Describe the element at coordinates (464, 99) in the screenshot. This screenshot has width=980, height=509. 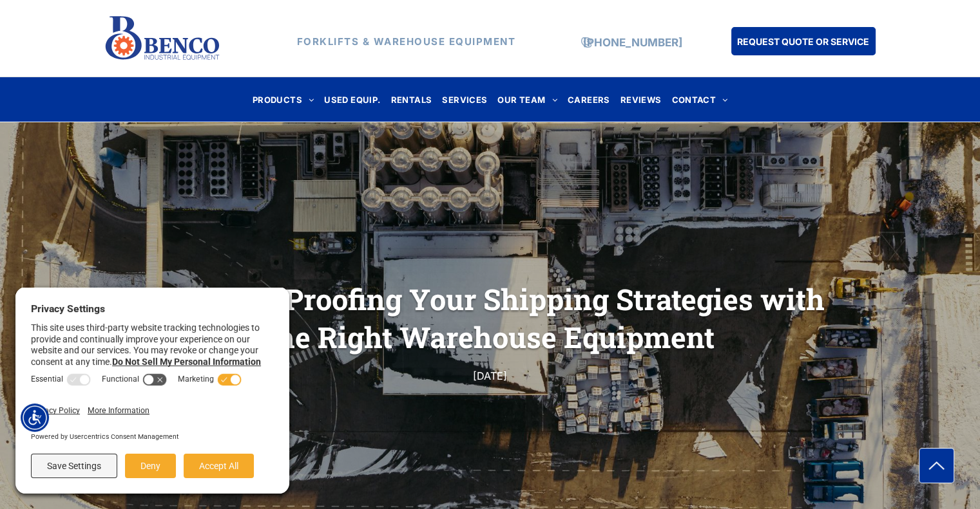
I see `a: SERVICES` at that location.